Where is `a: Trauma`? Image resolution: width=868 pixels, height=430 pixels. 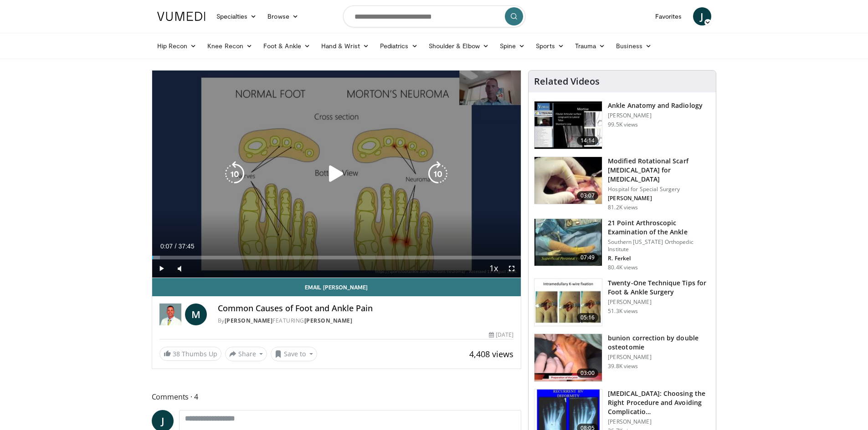 a: Trauma is located at coordinates (590, 46).